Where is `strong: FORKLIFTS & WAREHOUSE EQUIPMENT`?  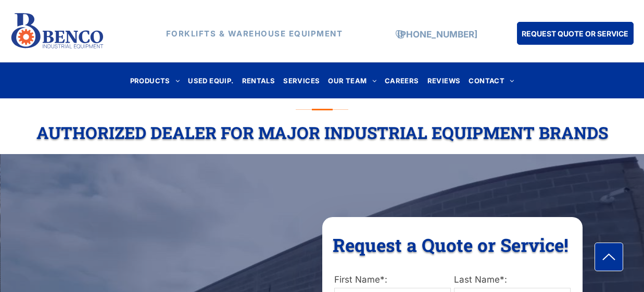
strong: FORKLIFTS & WAREHOUSE EQUIPMENT is located at coordinates (255, 34).